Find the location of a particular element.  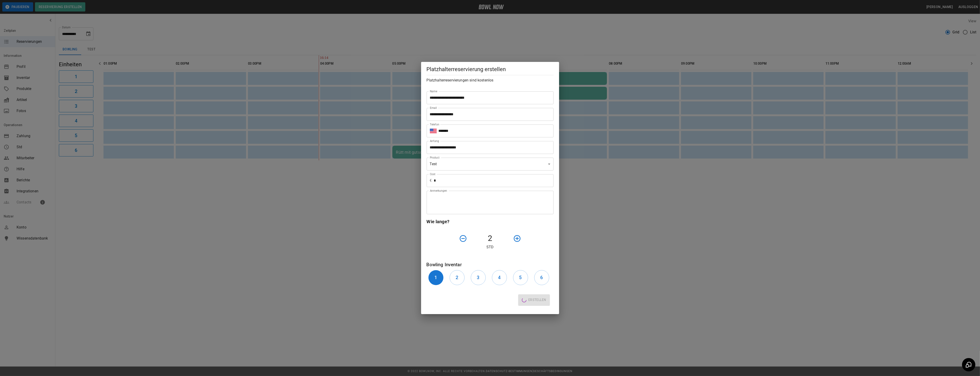

h6: 2 is located at coordinates (457, 277).